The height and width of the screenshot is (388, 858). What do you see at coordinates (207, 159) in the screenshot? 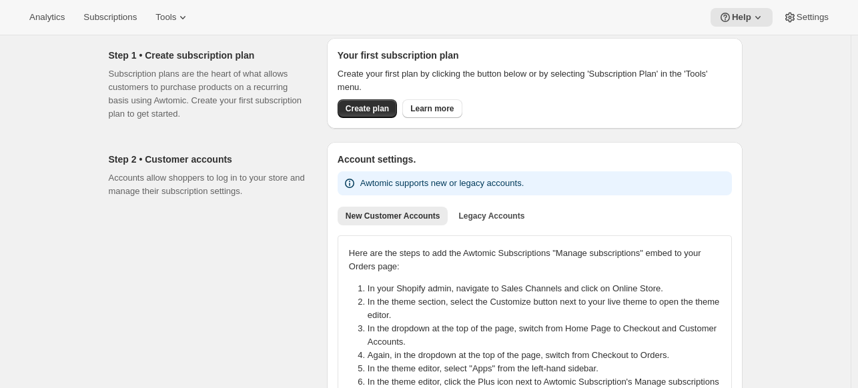
I see `h2: Step 2 • Customer accounts` at bounding box center [207, 159].